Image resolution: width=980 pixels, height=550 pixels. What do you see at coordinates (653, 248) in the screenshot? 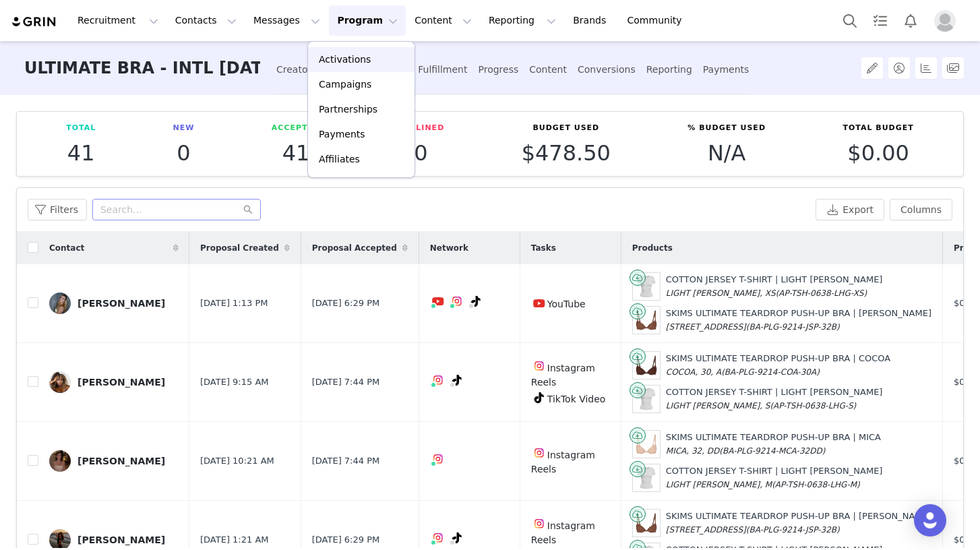
I see `span: Products` at bounding box center [653, 248].